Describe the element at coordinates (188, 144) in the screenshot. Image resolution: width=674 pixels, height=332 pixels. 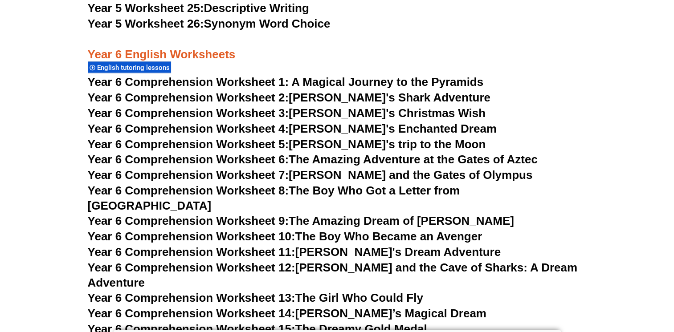
I see `span: Year 6 Comprehension Worksheet 5:` at that location.